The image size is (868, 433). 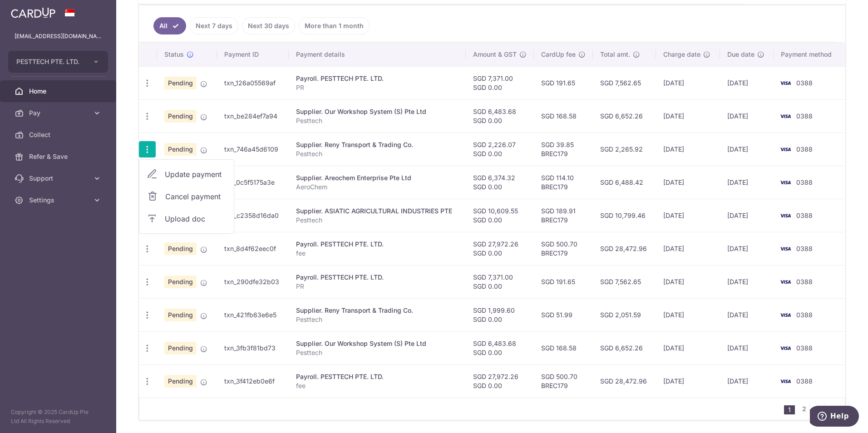 I want to click on span: Due date, so click(x=741, y=55).